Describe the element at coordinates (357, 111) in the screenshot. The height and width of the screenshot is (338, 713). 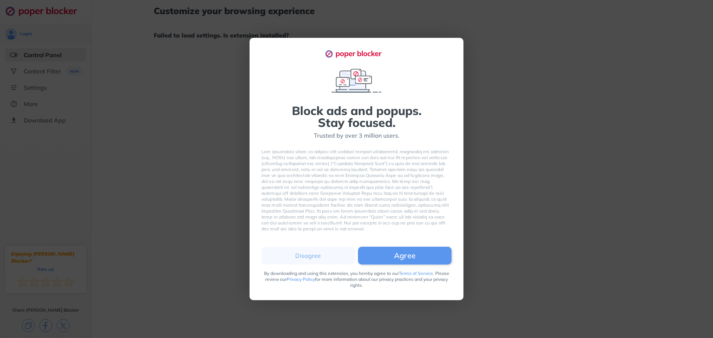
I see `div: Block ads and popups.` at that location.